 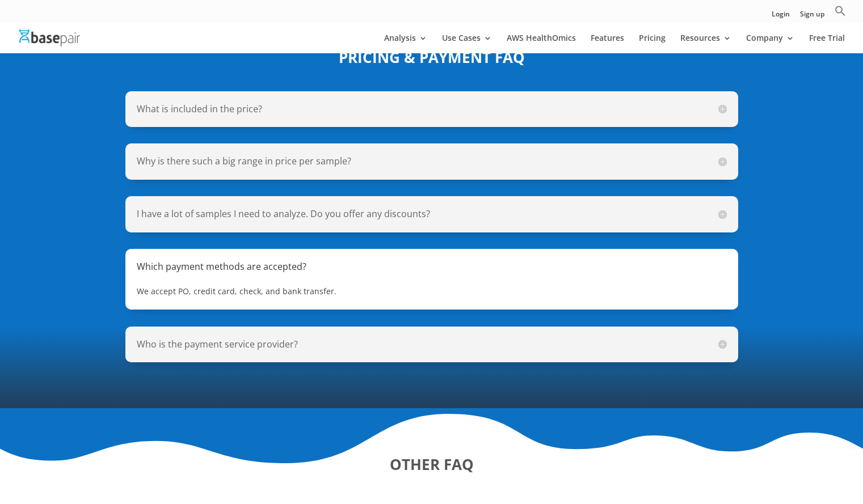 What do you see at coordinates (432, 161) in the screenshot?
I see `h5: Why is there such a big range in price per sample?` at bounding box center [432, 161].